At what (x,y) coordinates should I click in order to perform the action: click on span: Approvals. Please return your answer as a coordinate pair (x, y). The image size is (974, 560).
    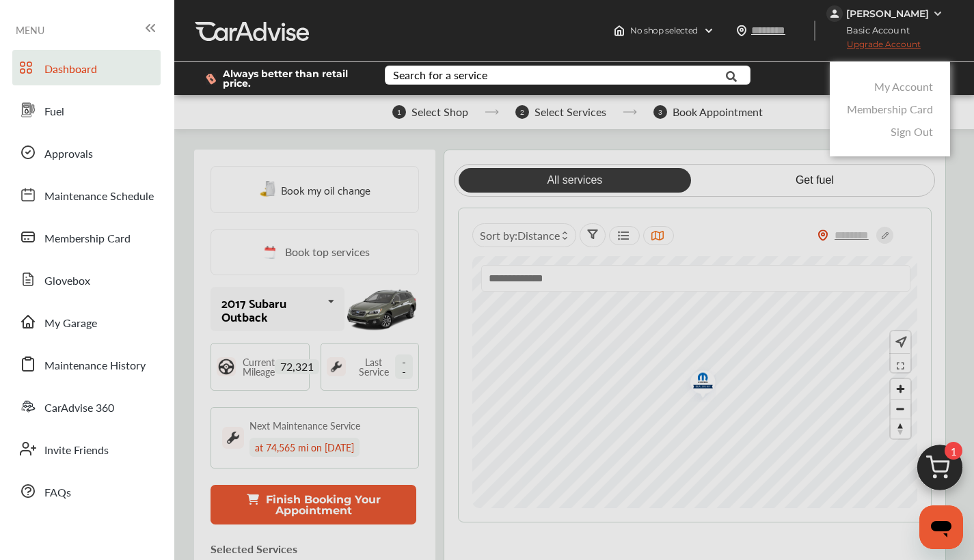
    Looking at the image, I should click on (68, 154).